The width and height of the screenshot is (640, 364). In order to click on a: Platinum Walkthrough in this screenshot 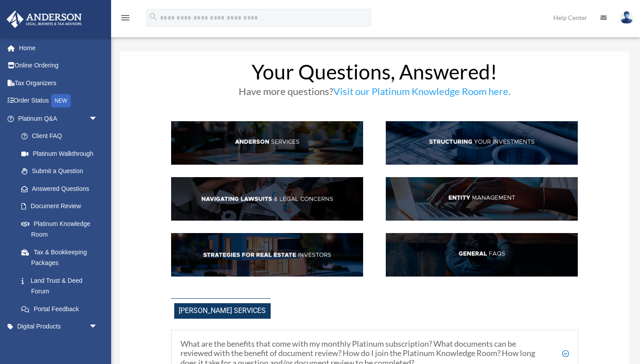, I will do `click(62, 153)`.